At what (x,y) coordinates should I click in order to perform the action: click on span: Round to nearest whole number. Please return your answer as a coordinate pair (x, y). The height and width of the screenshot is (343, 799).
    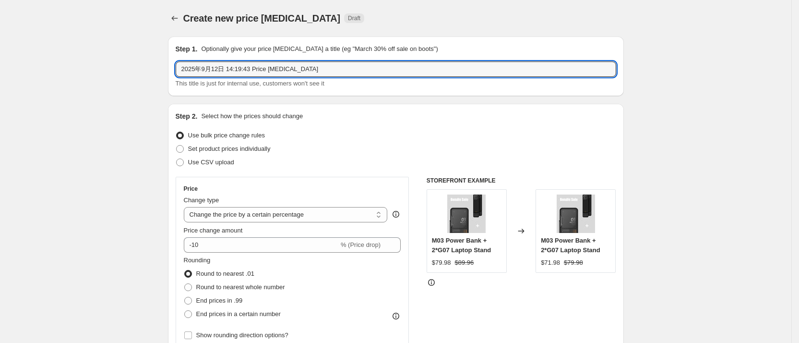
    Looking at the image, I should click on (240, 286).